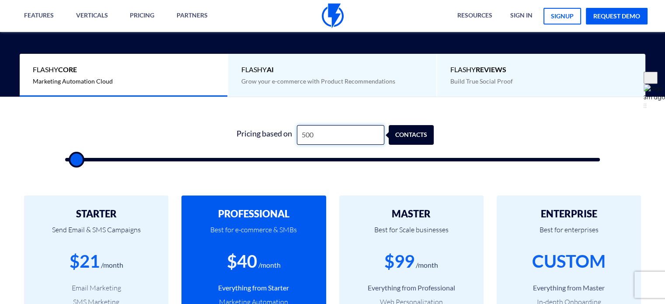 This screenshot has height=304, width=665. What do you see at coordinates (411, 214) in the screenshot?
I see `h2: MASTER` at bounding box center [411, 214].